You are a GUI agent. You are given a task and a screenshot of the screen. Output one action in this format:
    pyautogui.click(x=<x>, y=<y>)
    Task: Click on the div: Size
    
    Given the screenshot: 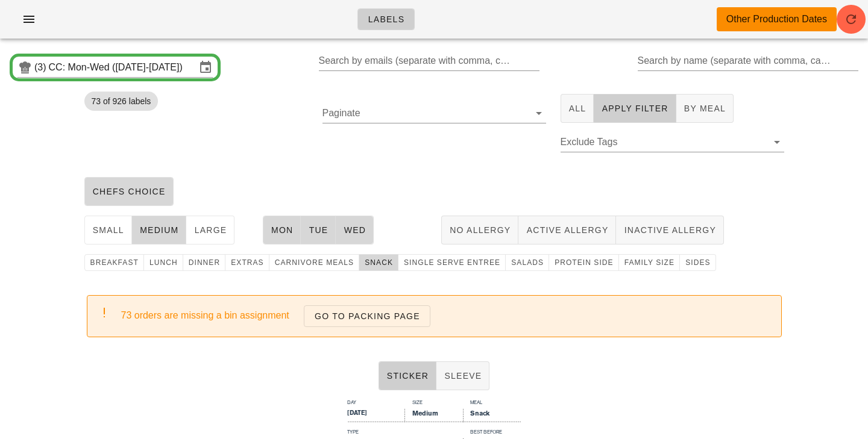 What is the action you would take?
    pyautogui.click(x=434, y=403)
    